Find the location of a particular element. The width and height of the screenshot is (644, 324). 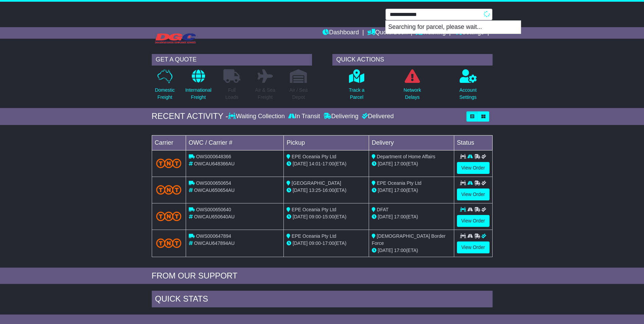

p: Domestic Freight is located at coordinates (164, 94).